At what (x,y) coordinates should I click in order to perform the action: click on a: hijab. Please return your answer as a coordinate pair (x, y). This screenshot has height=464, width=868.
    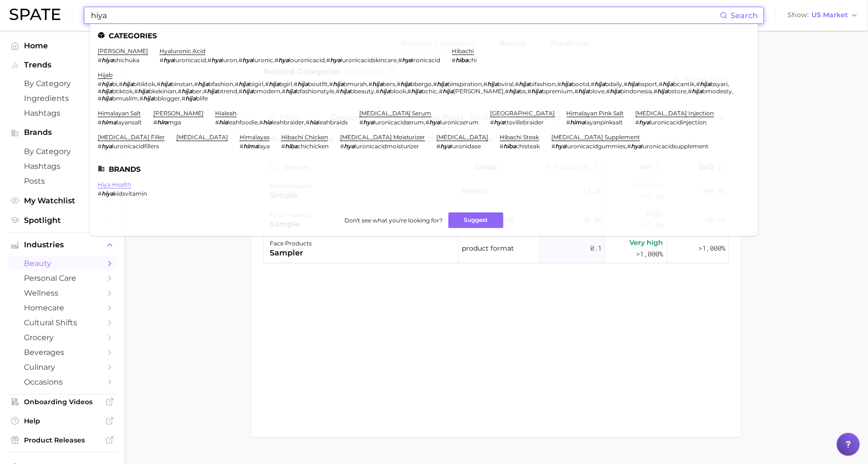
    Looking at the image, I should click on (105, 75).